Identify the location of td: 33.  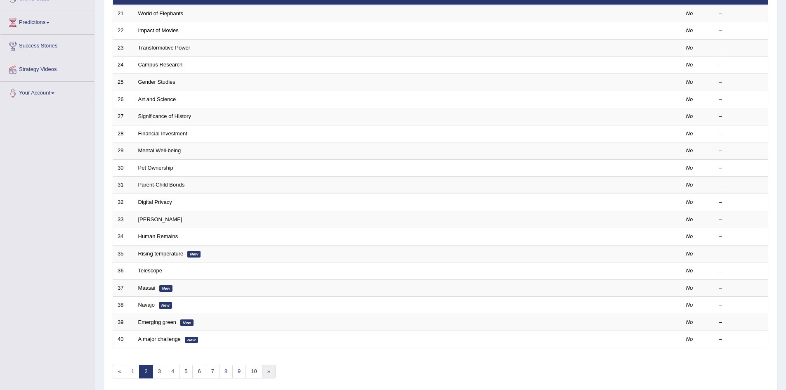
(123, 220).